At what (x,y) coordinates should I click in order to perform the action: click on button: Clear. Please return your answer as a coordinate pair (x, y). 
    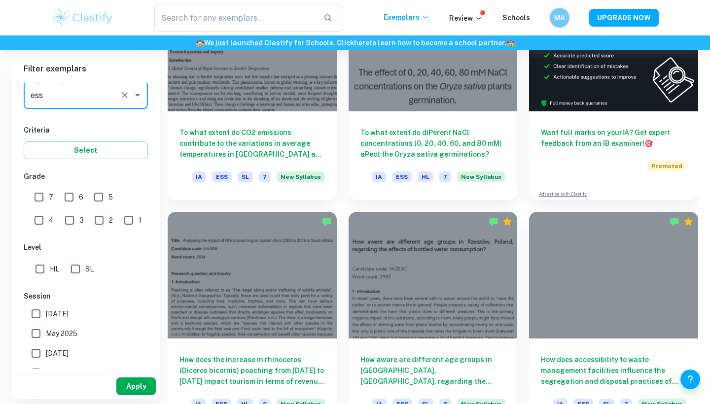
    Looking at the image, I should click on (125, 95).